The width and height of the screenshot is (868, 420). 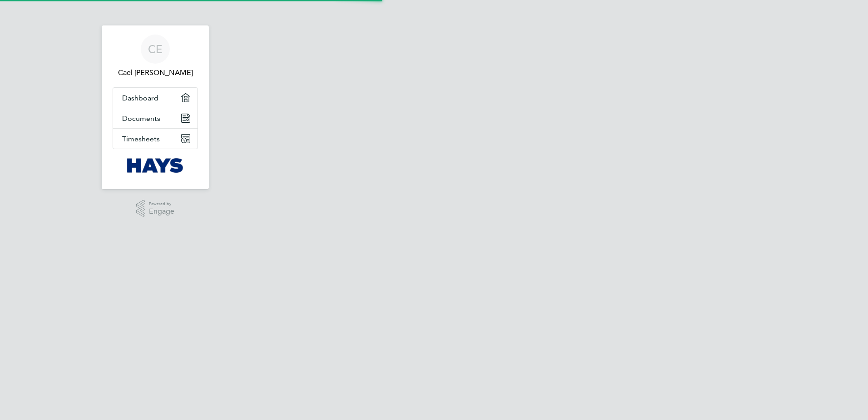 What do you see at coordinates (155, 73) in the screenshot?
I see `span: Cael Egan` at bounding box center [155, 73].